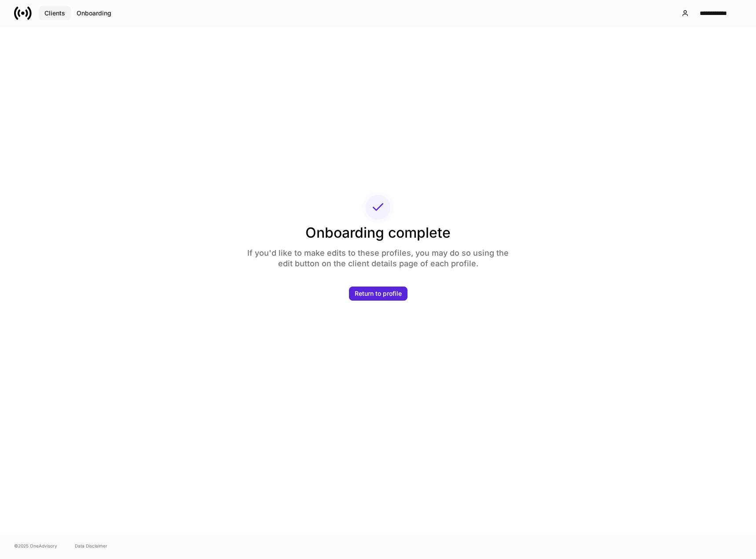  What do you see at coordinates (36, 545) in the screenshot?
I see `span: © 2025 OneAdvisory` at bounding box center [36, 545].